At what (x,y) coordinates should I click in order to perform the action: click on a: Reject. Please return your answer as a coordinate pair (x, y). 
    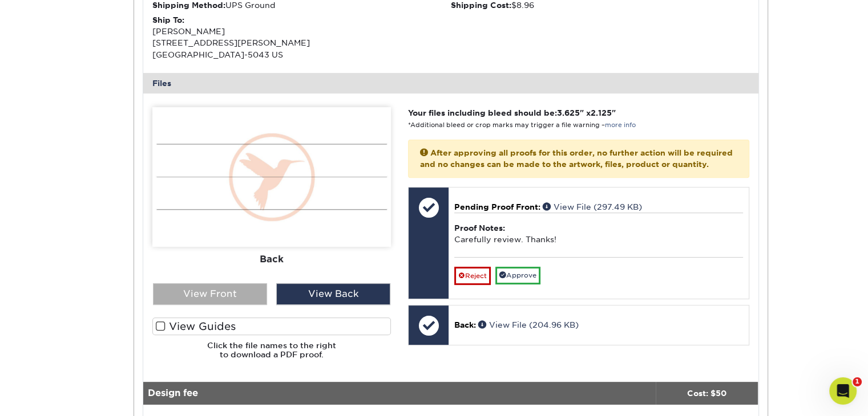
    Looking at the image, I should click on (472, 276).